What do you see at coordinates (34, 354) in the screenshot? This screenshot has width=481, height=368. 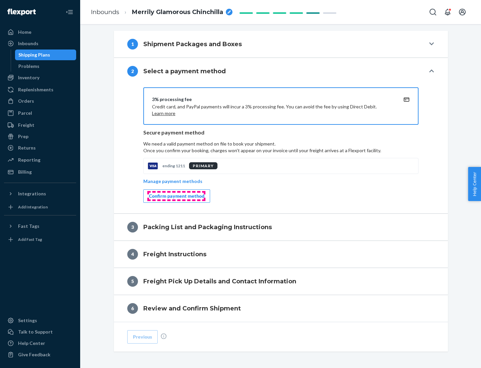 I see `div: Give Feedback` at bounding box center [34, 354].